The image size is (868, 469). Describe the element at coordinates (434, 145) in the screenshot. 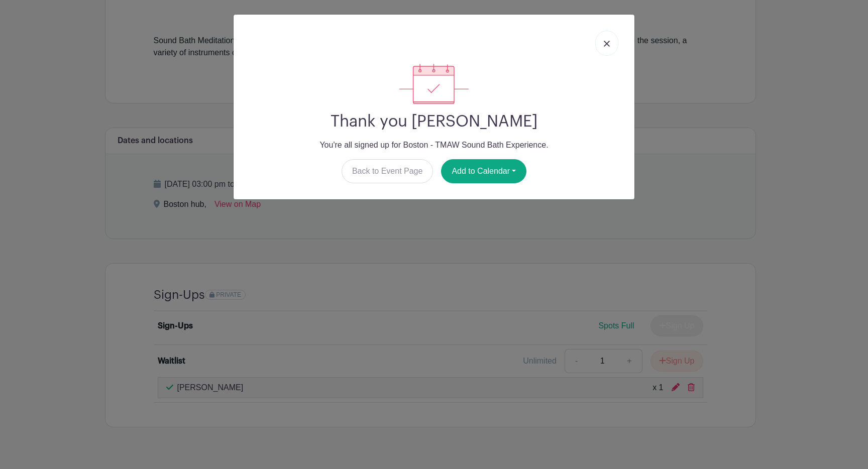

I see `p: You're all signed up for Boston - TMAW Sound Bath Experience.` at that location.